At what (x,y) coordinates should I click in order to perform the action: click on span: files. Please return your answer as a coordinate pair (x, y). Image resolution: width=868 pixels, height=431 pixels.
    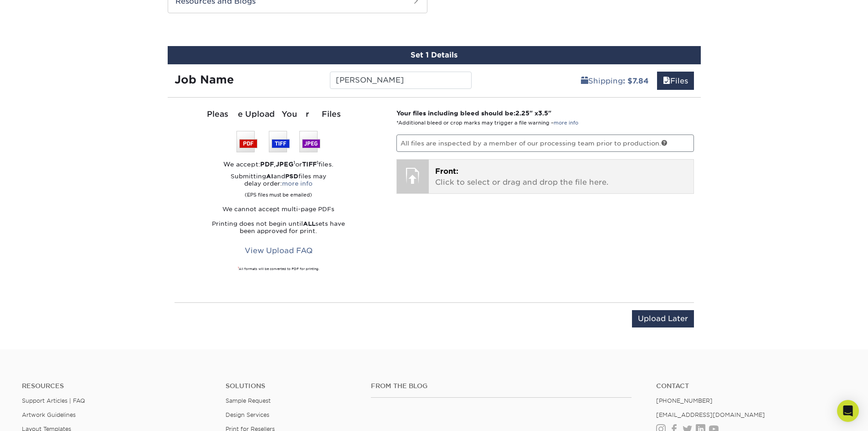
    Looking at the image, I should click on (667, 80).